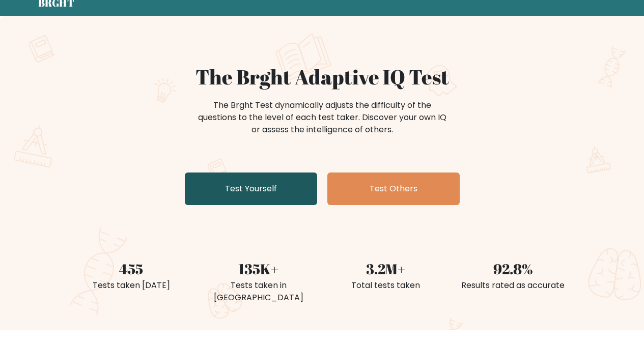 The width and height of the screenshot is (644, 345). I want to click on div: Results rated as accurate, so click(513, 285).